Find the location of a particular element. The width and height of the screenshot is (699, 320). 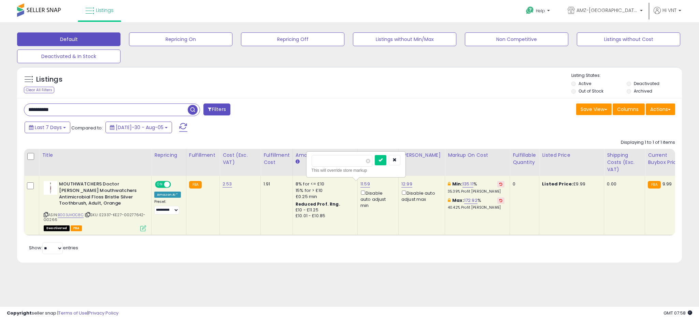

div: Fulfillment Cost is located at coordinates (276, 159).